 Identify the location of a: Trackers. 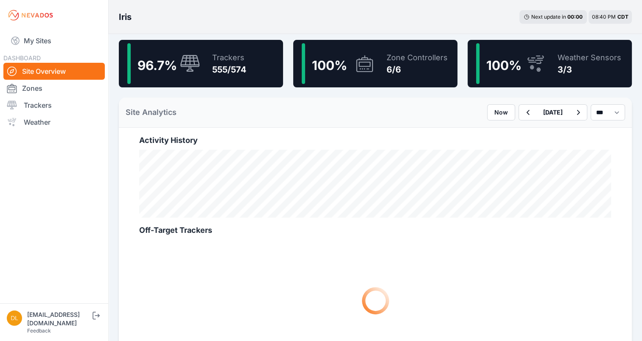
(54, 105).